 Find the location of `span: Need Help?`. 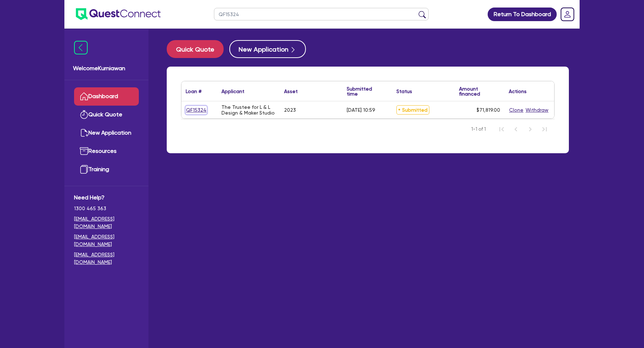

span: Need Help? is located at coordinates (106, 198).